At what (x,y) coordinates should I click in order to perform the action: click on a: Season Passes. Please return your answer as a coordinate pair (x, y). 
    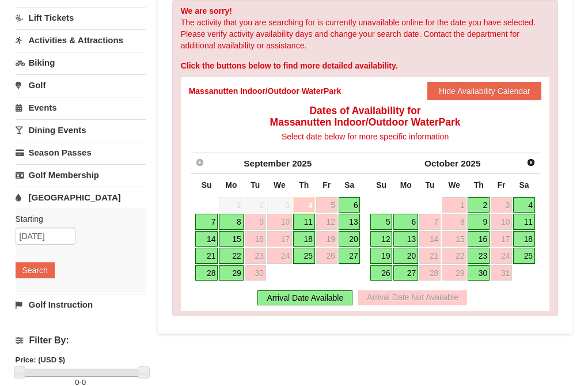
    Looking at the image, I should click on (80, 152).